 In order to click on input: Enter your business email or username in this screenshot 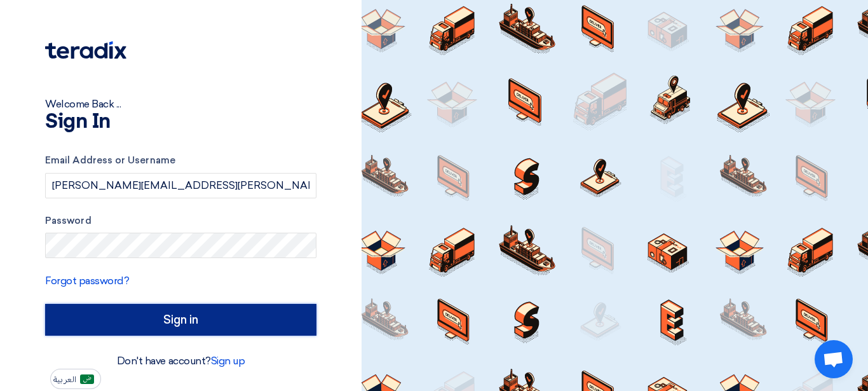, I will do `click(180, 186)`.